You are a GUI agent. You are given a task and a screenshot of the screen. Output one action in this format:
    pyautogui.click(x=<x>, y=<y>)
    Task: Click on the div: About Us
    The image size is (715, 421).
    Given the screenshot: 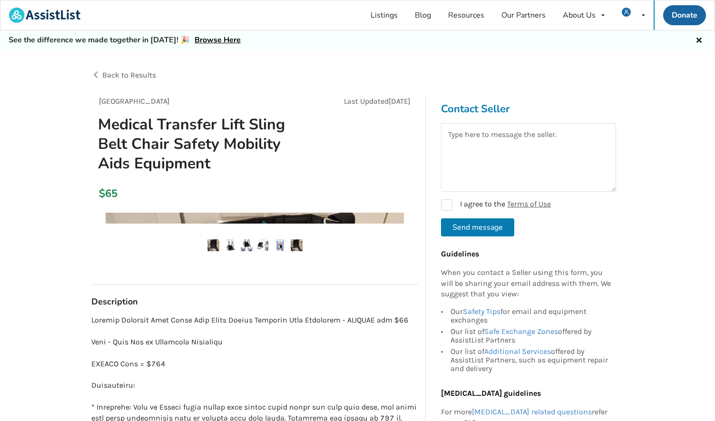 What is the action you would take?
    pyautogui.click(x=579, y=15)
    